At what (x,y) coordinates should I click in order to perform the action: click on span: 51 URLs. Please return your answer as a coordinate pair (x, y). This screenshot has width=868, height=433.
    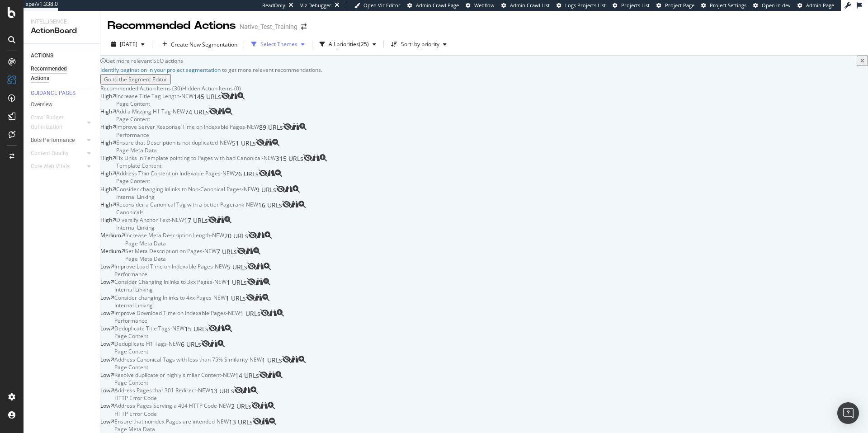
    Looking at the image, I should click on (244, 147).